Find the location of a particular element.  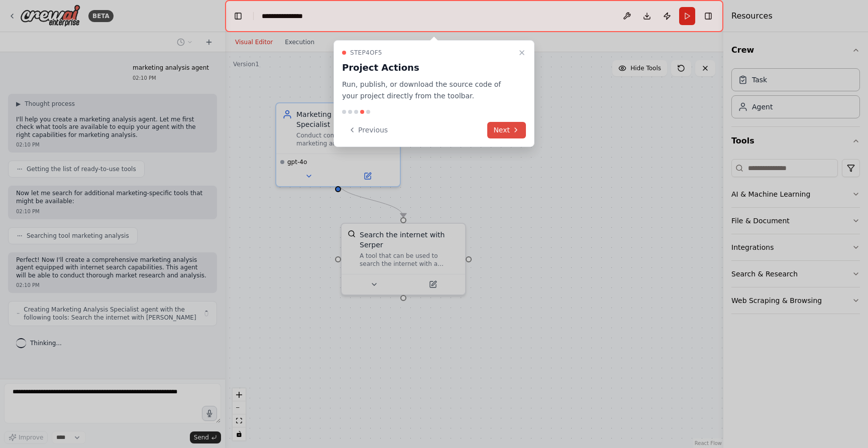

button: Hide left sidebar is located at coordinates (238, 16).